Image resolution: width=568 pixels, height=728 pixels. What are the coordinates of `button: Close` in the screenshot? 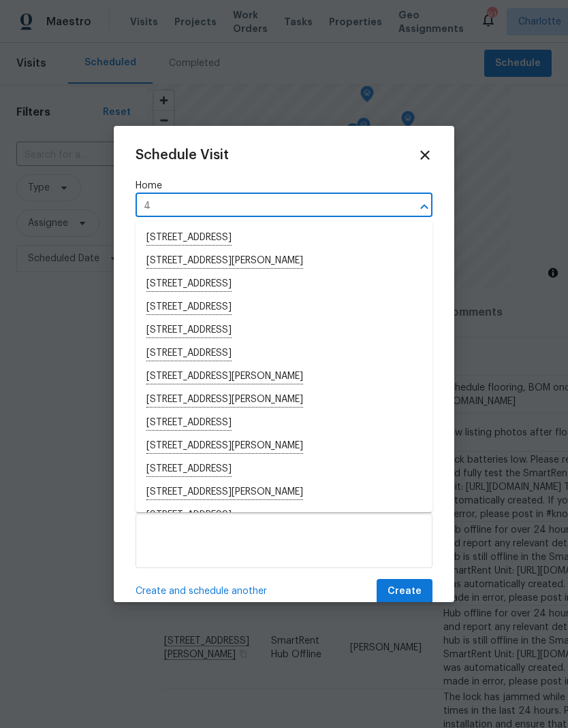 It's located at (424, 207).